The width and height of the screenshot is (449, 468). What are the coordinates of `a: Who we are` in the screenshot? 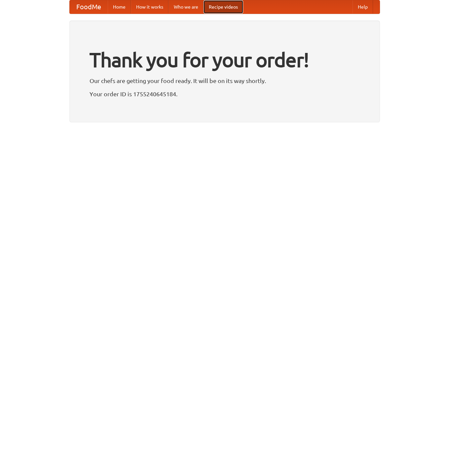 It's located at (186, 7).